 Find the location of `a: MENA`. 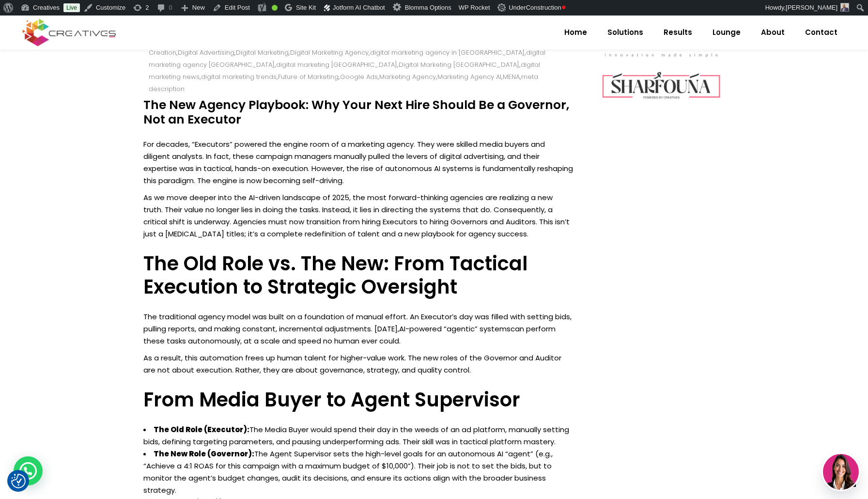

a: MENA is located at coordinates (511, 76).